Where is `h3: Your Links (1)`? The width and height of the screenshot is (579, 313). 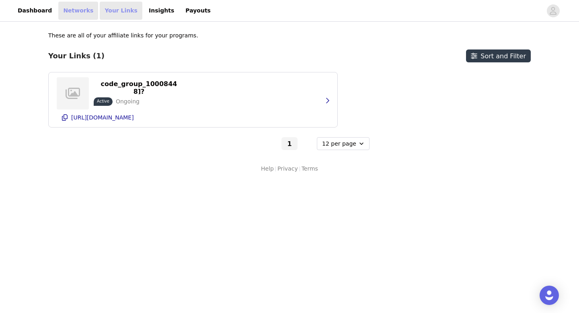 h3: Your Links (1) is located at coordinates (76, 56).